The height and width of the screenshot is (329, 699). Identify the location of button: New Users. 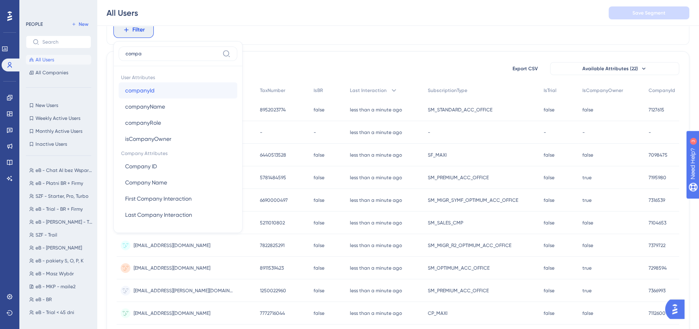
(59, 105).